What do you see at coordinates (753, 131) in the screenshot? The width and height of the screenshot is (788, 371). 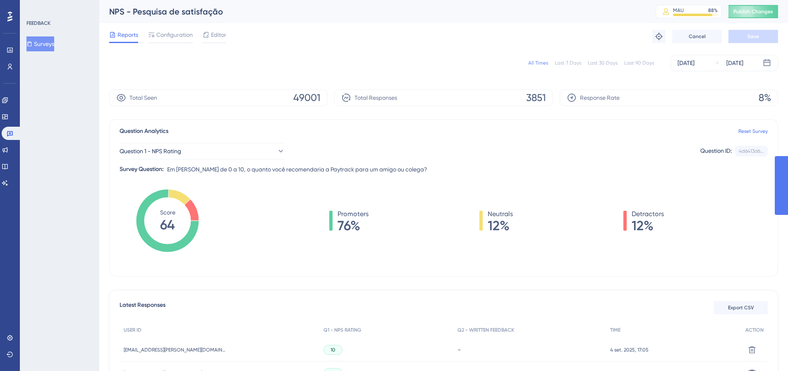 I see `a: Reset Survey` at bounding box center [753, 131].